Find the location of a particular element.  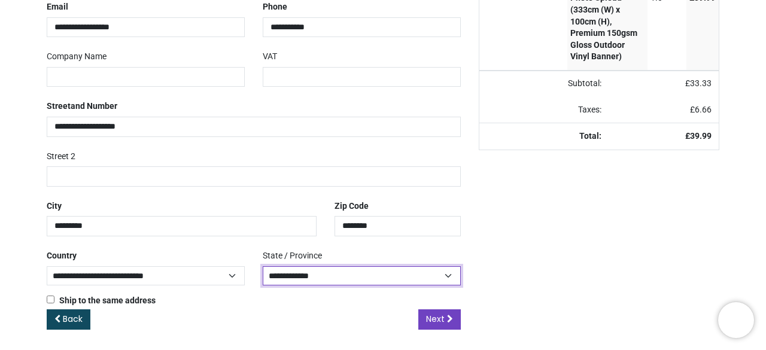

strong: Total: is located at coordinates (590, 136).